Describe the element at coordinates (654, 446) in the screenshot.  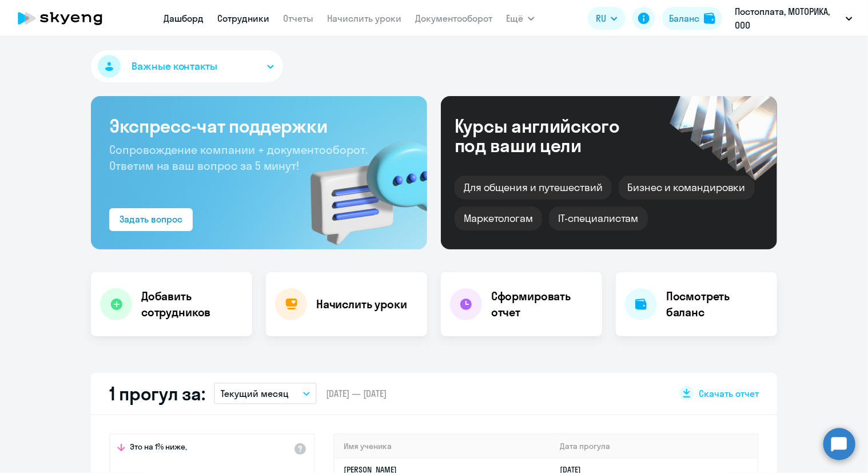
I see `th: Дата прогула` at that location.